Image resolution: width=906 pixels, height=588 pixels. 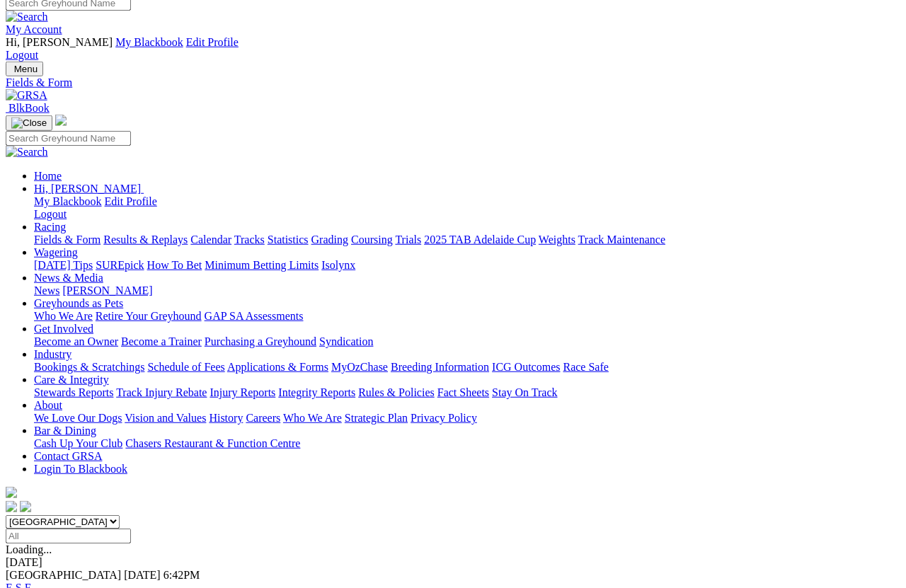 What do you see at coordinates (26, 96) in the screenshot?
I see `img: GRSA` at bounding box center [26, 96].